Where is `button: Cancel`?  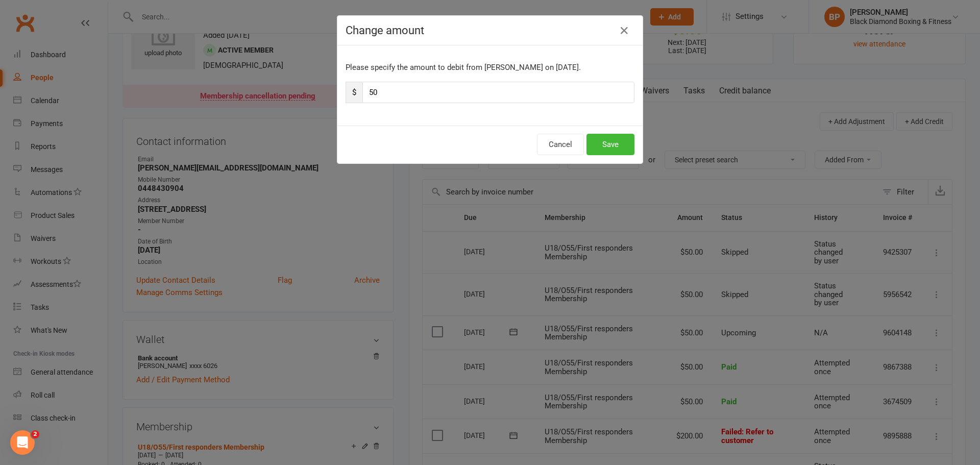 button: Cancel is located at coordinates (561, 145).